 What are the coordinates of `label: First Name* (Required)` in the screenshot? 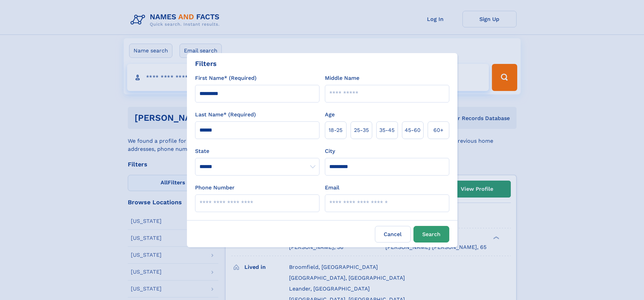 It's located at (226, 78).